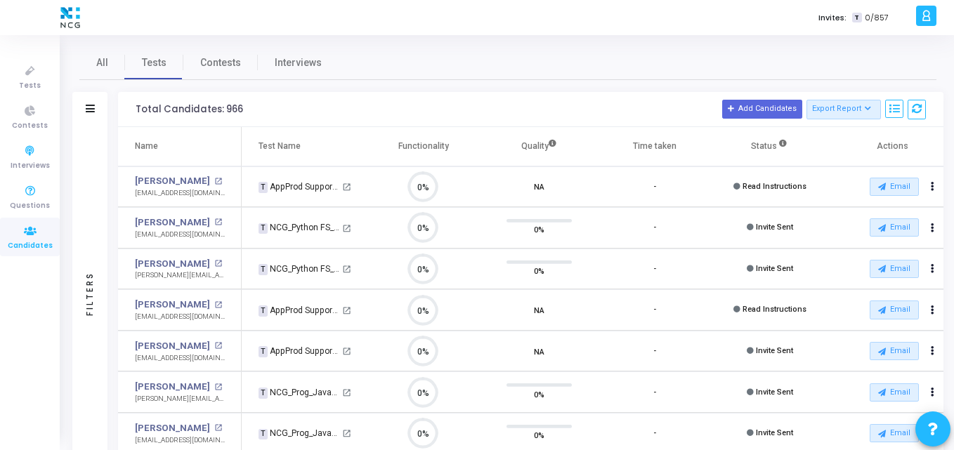  I want to click on div: Total Candidates: 966, so click(189, 110).